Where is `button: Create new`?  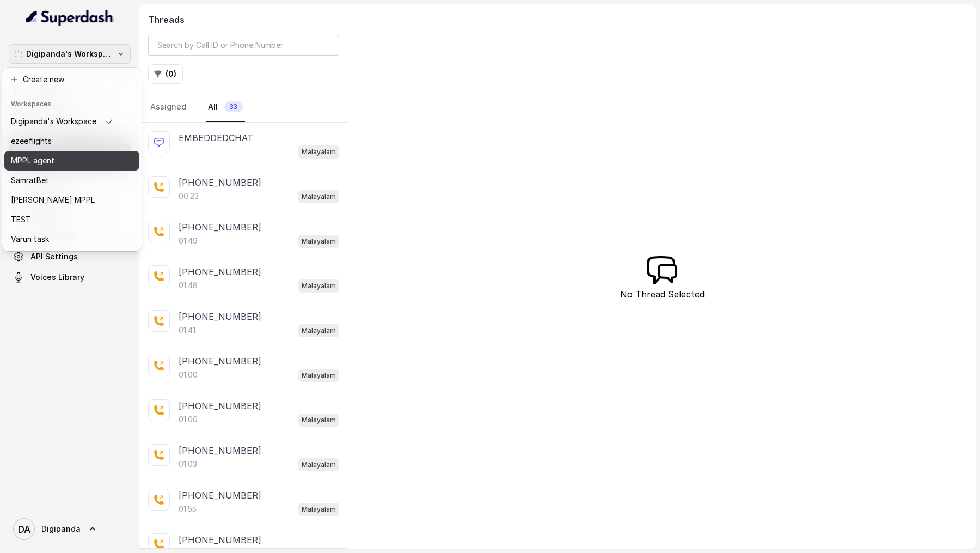
button: Create new is located at coordinates (72, 79).